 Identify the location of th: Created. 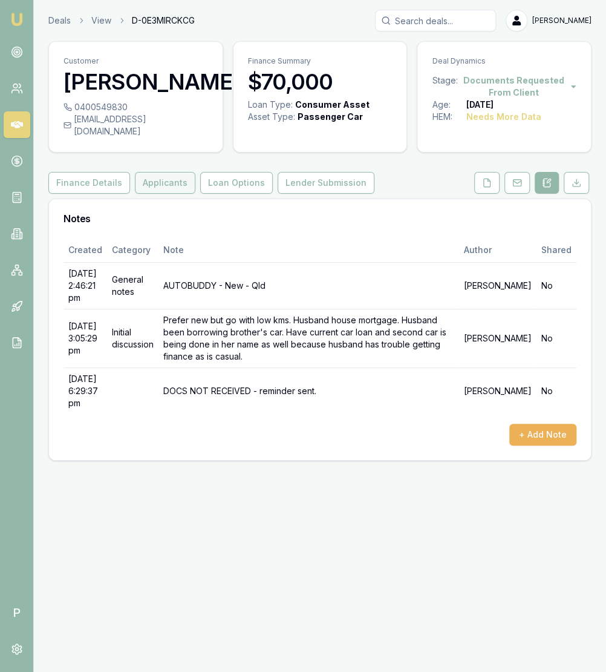
(85, 250).